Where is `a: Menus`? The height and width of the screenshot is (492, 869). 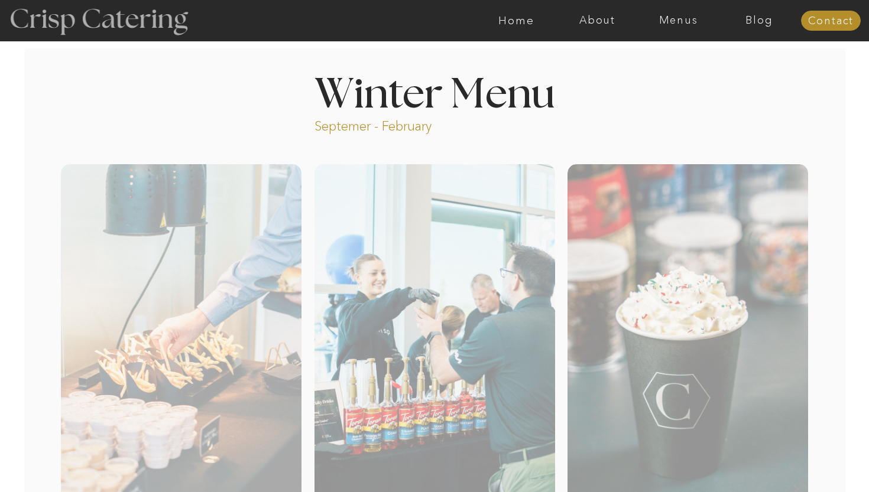
a: Menus is located at coordinates (678, 21).